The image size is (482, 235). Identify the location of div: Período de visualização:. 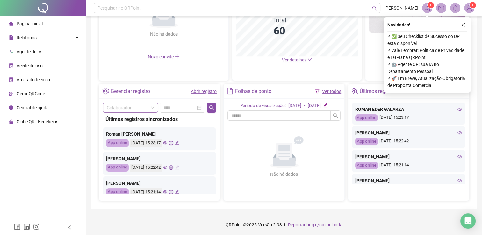
(263, 106).